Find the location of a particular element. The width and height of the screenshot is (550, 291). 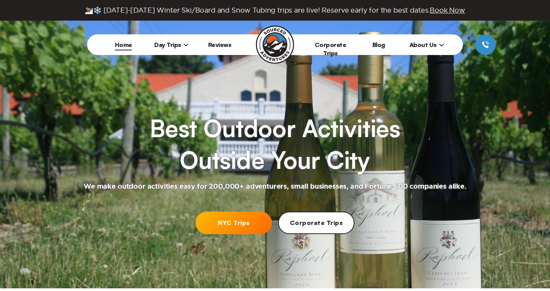

a: Blog is located at coordinates (379, 45).